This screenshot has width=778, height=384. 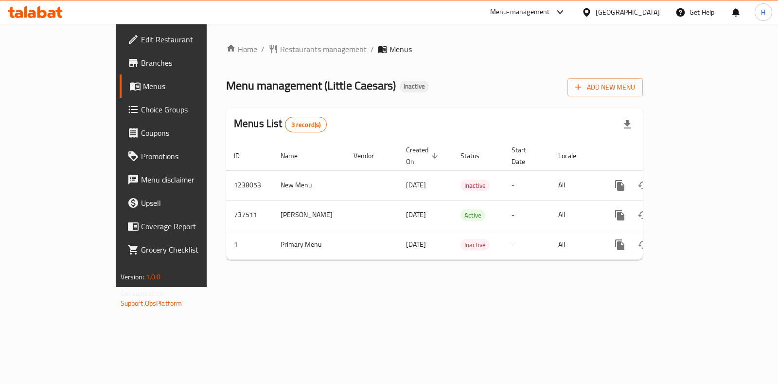 What do you see at coordinates (424, 156) in the screenshot?
I see `span: Created On` at bounding box center [424, 156].